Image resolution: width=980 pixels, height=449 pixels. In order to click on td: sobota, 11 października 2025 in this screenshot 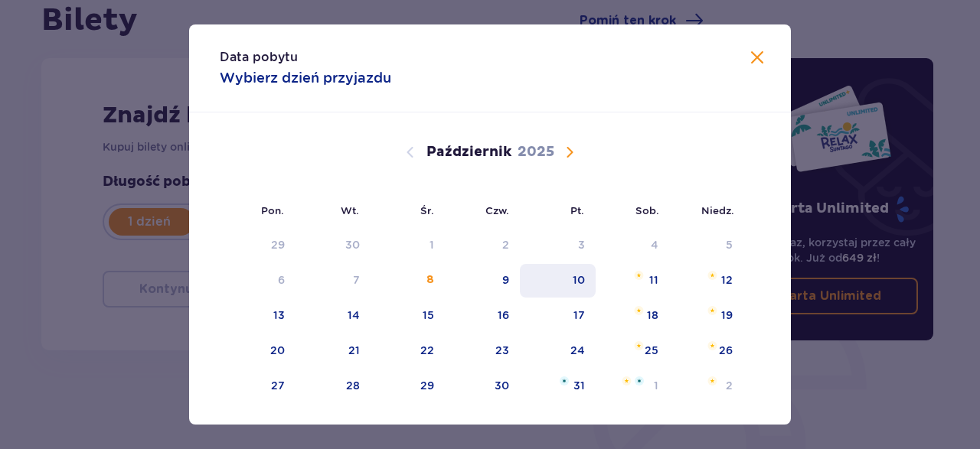, I will do `click(633, 281)`.